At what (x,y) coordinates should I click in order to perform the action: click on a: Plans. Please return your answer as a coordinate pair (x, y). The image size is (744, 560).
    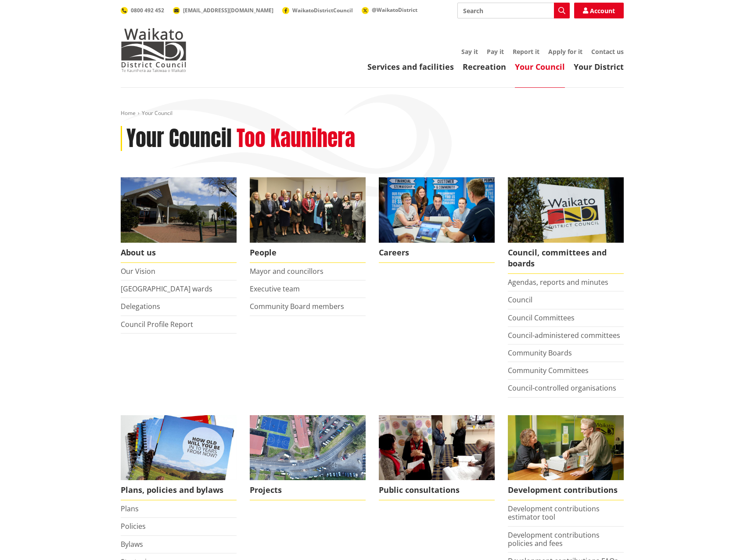
    Looking at the image, I should click on (129, 508).